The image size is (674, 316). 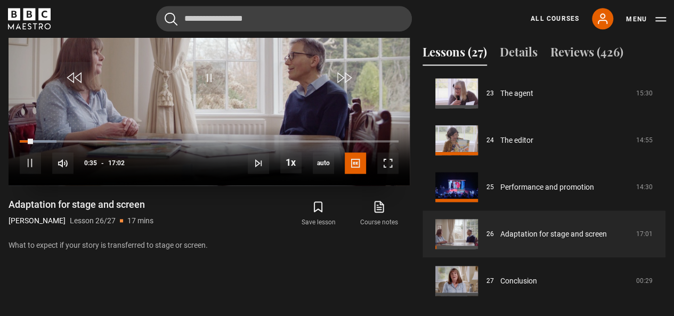 I want to click on h1: Adaptation for stage and screen, so click(x=81, y=204).